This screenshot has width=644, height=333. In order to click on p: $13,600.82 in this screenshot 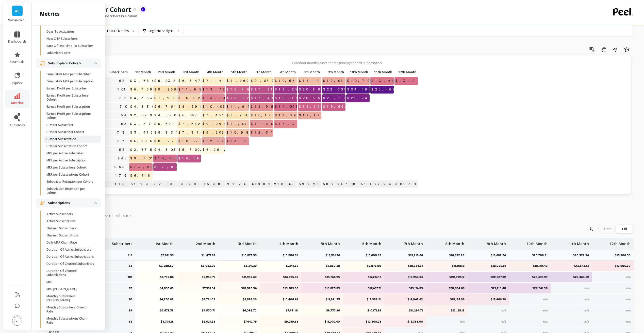, I will do `click(262, 184)`.